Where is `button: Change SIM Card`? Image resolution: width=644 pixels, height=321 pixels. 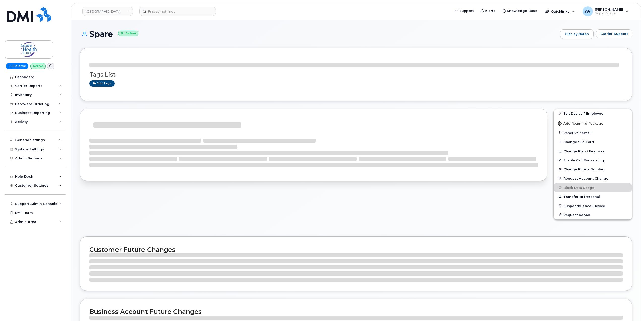 button: Change SIM Card is located at coordinates (592, 142).